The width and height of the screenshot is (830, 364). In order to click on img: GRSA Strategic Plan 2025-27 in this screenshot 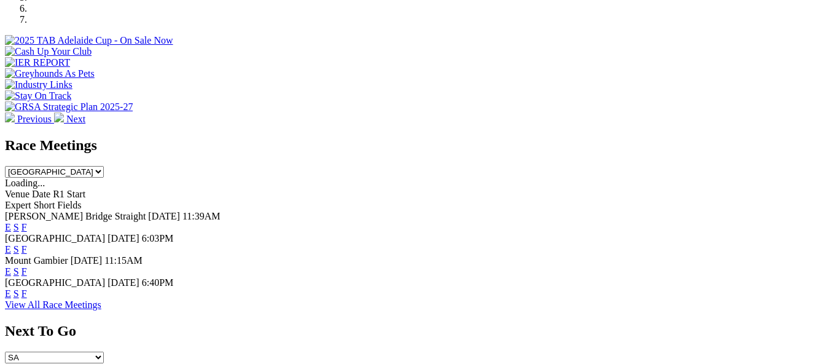, I will do `click(69, 107)`.